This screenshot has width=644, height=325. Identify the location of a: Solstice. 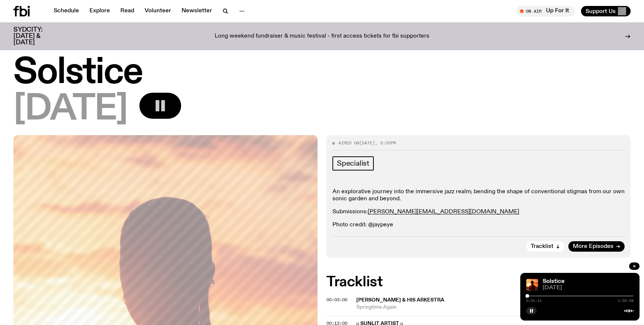
(553, 281).